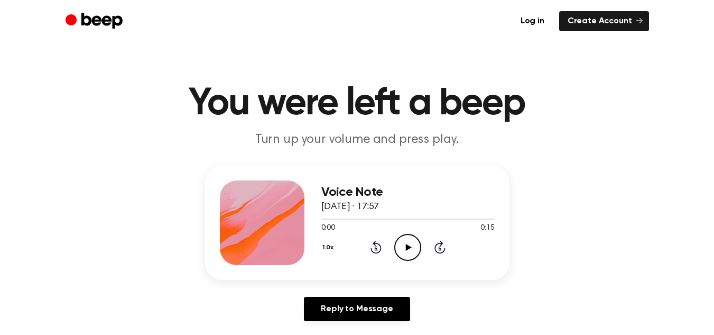 This screenshot has width=714, height=335. Describe the element at coordinates (328, 228) in the screenshot. I see `span: 0:00` at that location.